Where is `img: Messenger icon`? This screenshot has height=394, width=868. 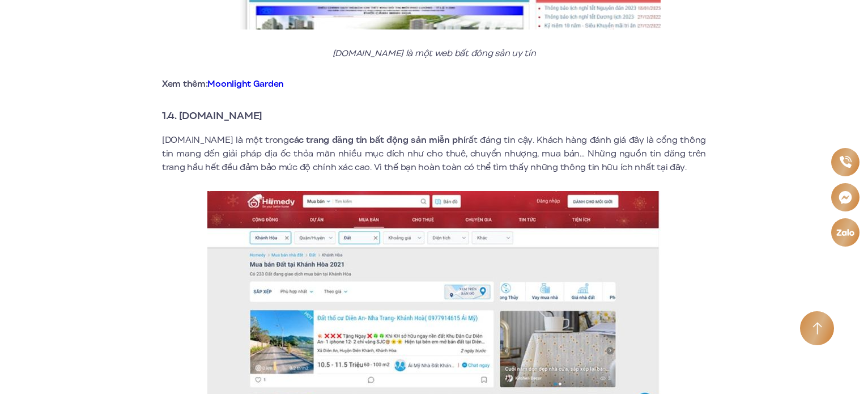 img: Messenger icon is located at coordinates (845, 197).